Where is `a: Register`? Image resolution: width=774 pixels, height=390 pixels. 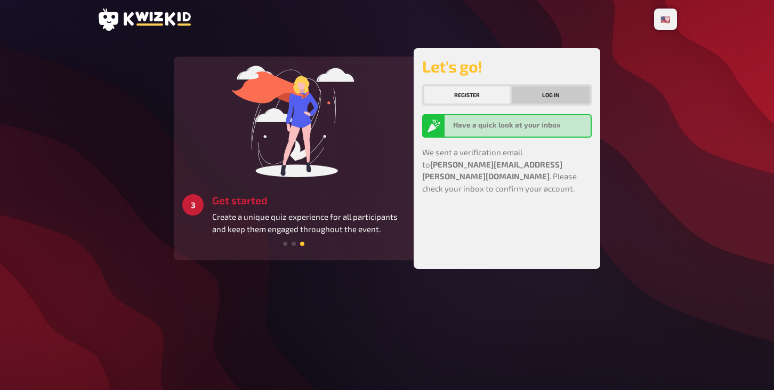
a: Register is located at coordinates (467, 95).